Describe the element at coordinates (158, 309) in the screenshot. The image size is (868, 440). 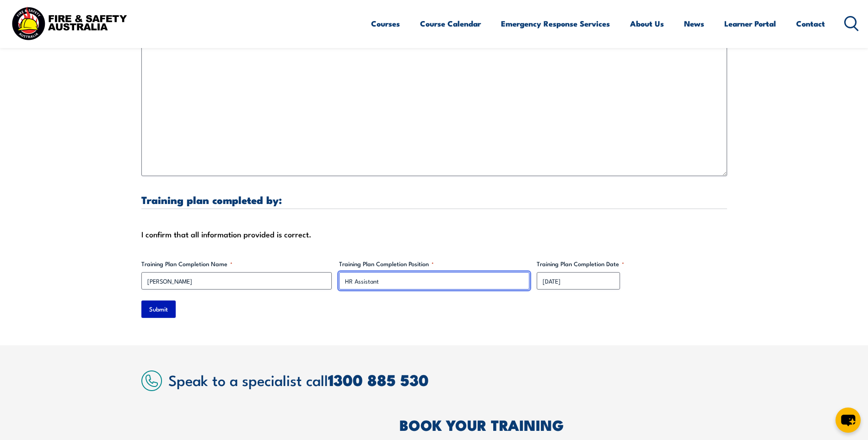
I see `input: Submit` at that location.